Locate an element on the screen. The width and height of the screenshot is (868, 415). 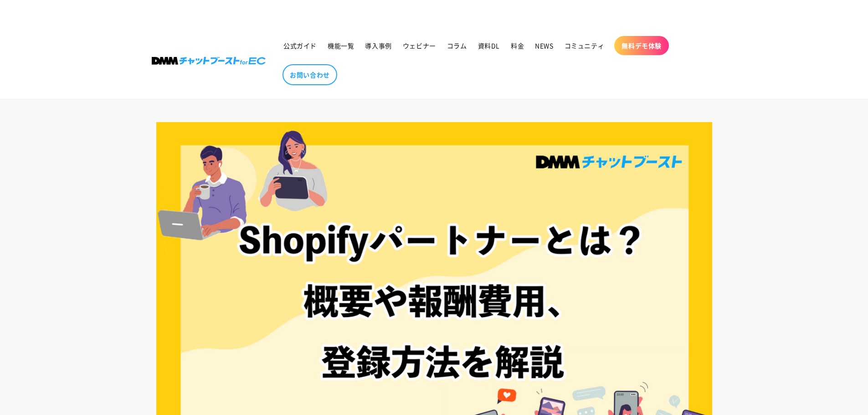
span: お問い合わせ is located at coordinates (310, 75).